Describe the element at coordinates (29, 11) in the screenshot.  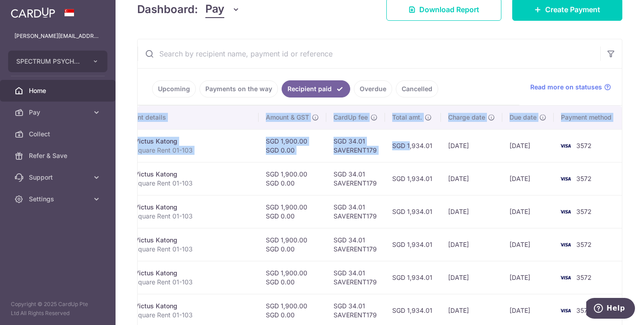
I see `span: Help` at that location.